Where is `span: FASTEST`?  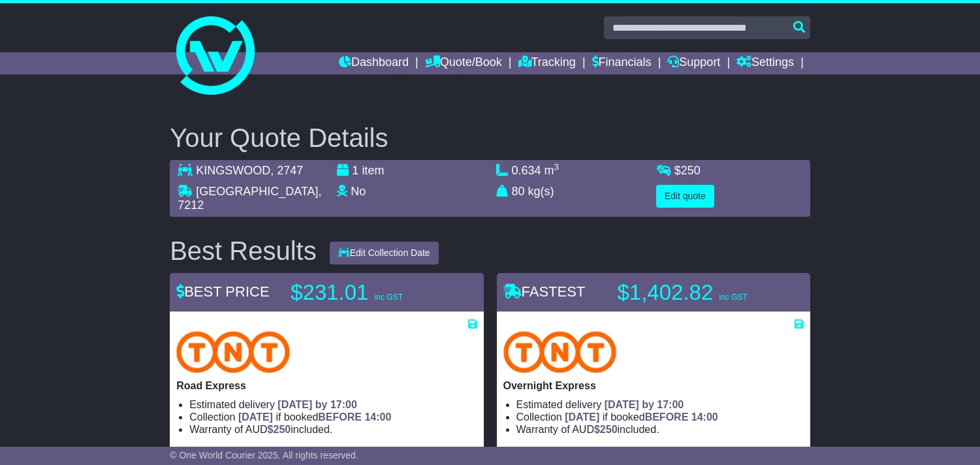
span: FASTEST is located at coordinates (545, 291).